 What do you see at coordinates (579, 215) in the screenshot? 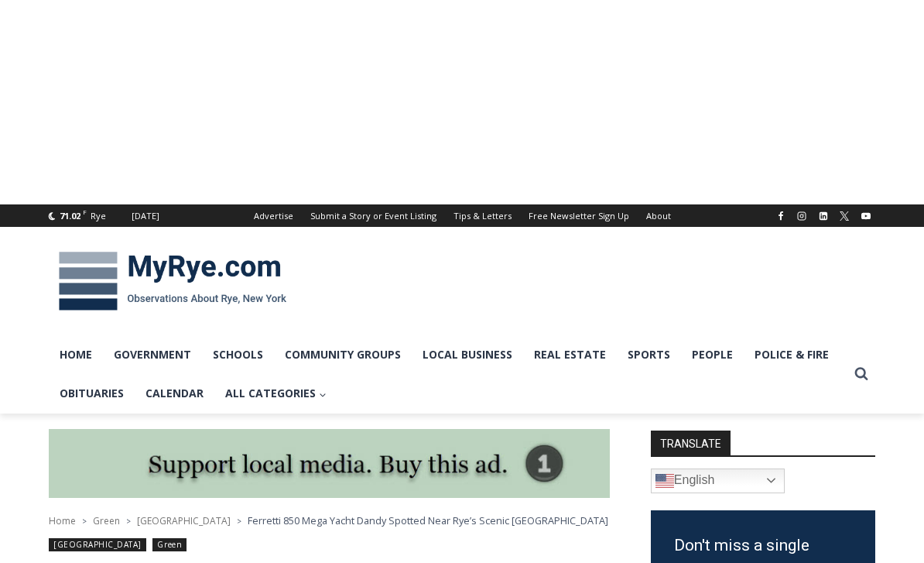
I see `a: Free Newsletter Sign Up` at bounding box center [579, 215].